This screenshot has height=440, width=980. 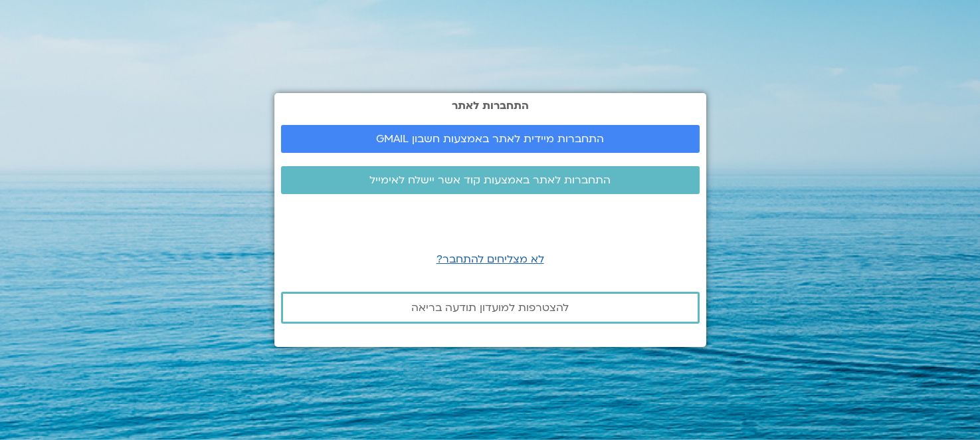 I want to click on span: התחברות לאתר באמצעות קוד אשר יישלח לאימייל, so click(x=490, y=180).